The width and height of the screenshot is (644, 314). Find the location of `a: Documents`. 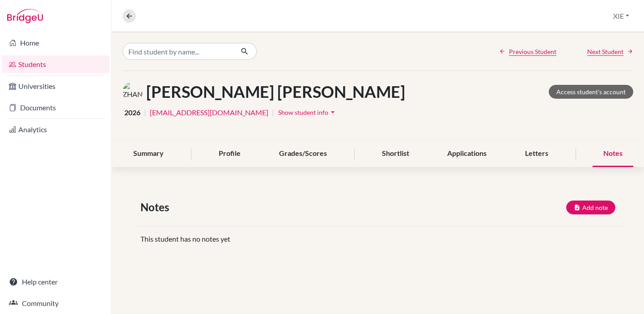

a: Documents is located at coordinates (56, 108).